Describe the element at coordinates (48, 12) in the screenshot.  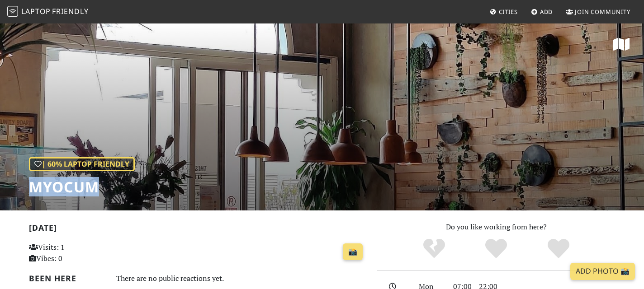
I see `a: LaptopFriendly LaptopFriendly` at that location.